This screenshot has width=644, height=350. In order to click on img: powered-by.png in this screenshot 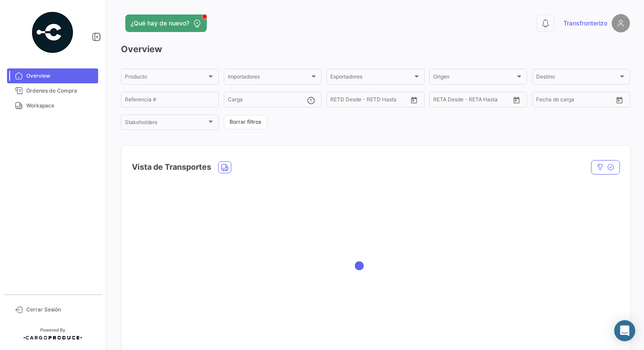, I will do `click(52, 32)`.